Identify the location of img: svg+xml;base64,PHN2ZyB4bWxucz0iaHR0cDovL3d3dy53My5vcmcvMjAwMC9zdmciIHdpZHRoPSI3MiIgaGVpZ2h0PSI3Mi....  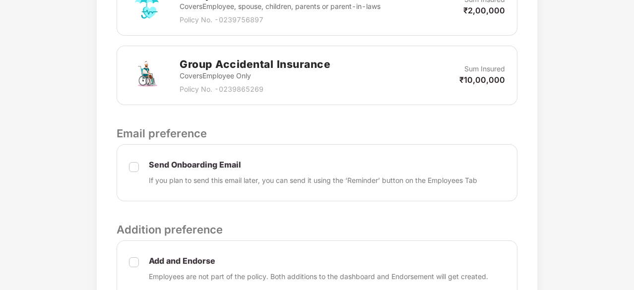
(147, 75).